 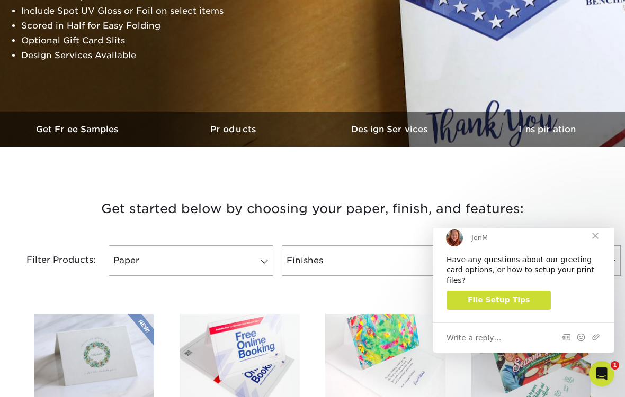 What do you see at coordinates (530, 356) in the screenshot?
I see `img: Glossy UV Coated Greeting Cards` at bounding box center [530, 356].